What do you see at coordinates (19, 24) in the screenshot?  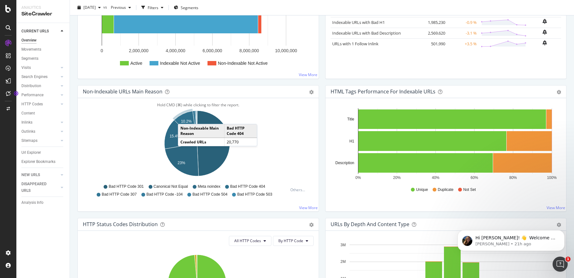 I see `img: Profile image for Laura` at bounding box center [19, 24].